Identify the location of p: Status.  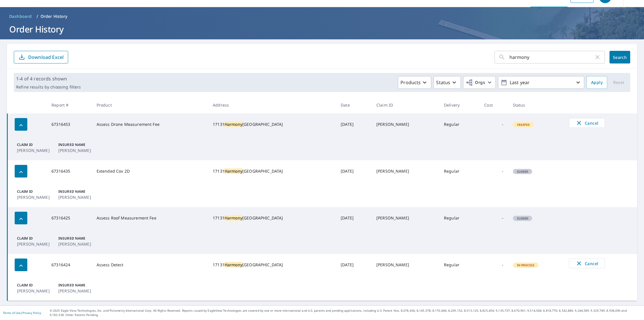
(443, 83).